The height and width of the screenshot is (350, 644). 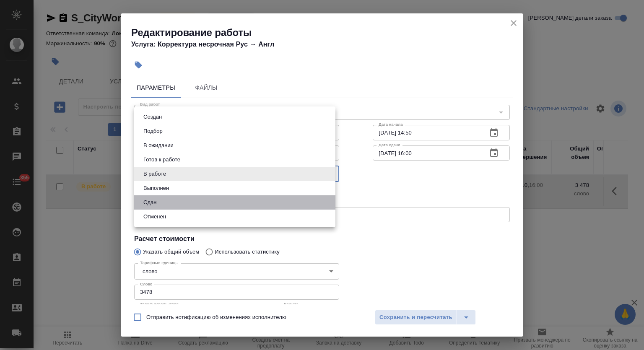 What do you see at coordinates (154, 217) in the screenshot?
I see `button: Отменен` at bounding box center [154, 217].